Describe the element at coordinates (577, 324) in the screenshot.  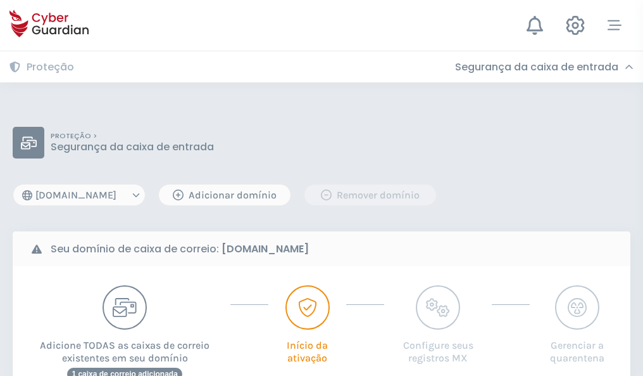
I see `button: Gerenciar a quarentena` at that location.